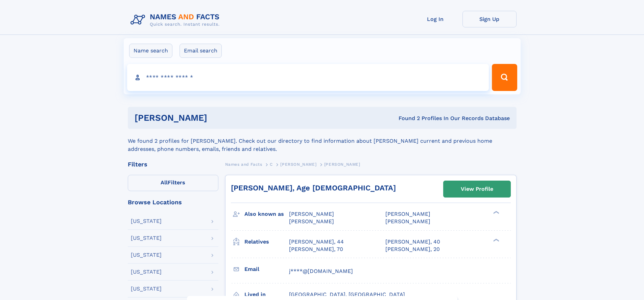  What do you see at coordinates (164, 182) in the screenshot?
I see `span: All` at bounding box center [164, 182].